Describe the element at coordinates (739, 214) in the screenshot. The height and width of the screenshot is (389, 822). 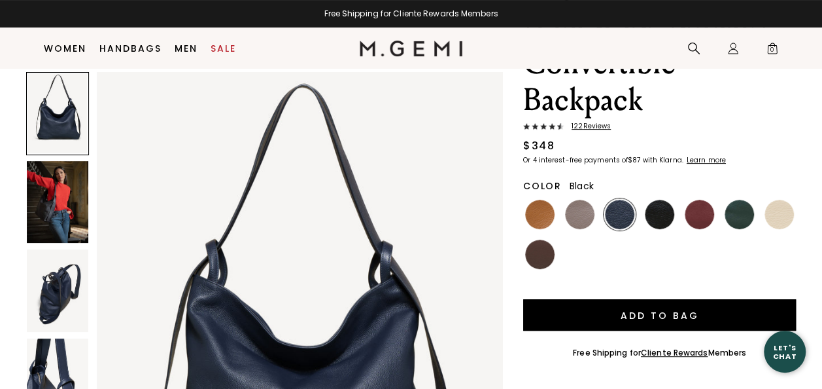
I see `img: Dark Green` at that location.